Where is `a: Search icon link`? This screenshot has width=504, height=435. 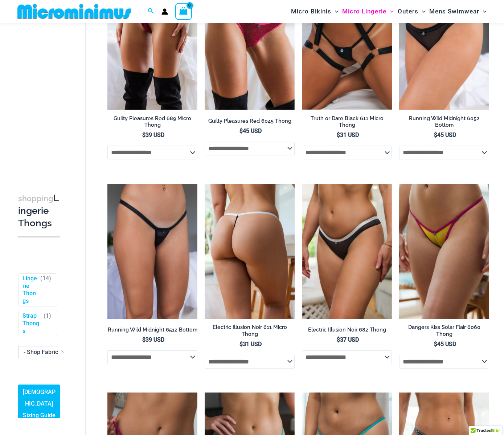 a: Search icon link is located at coordinates (151, 11).